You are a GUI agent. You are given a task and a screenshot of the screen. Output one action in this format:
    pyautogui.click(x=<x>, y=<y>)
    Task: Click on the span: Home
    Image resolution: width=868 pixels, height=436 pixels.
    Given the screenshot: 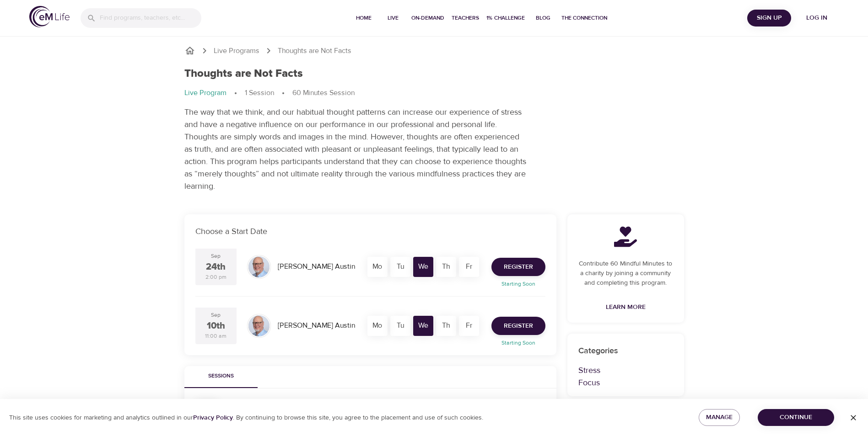 What is the action you would take?
    pyautogui.click(x=364, y=18)
    